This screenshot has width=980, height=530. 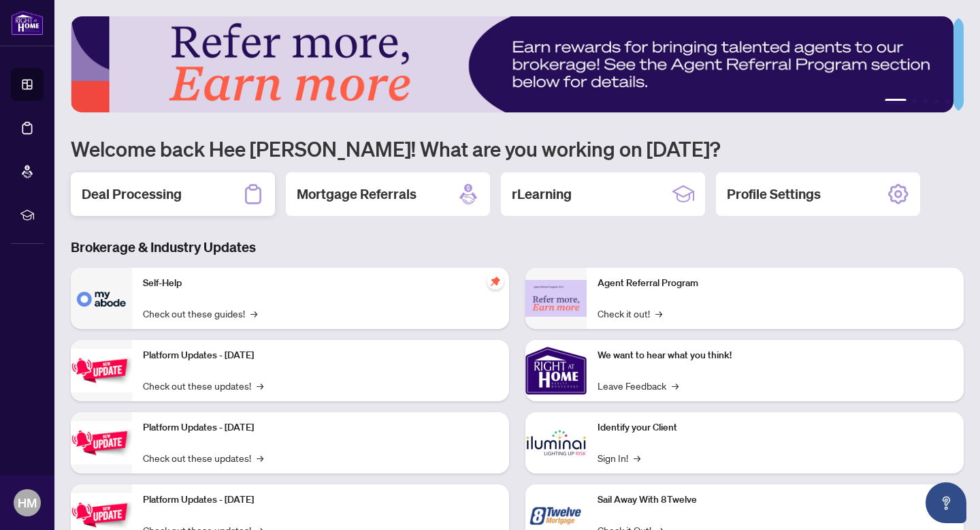 I want to click on p: We want to hear what you think!, so click(x=775, y=356).